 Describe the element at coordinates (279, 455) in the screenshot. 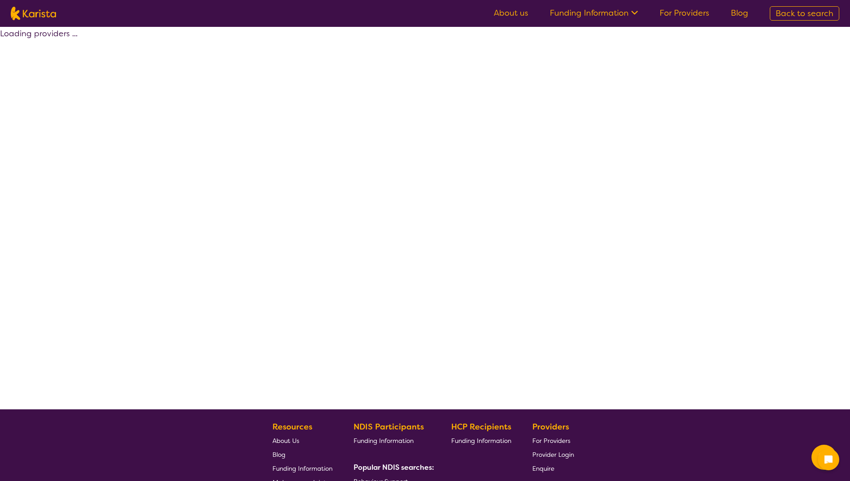

I see `span: Blog` at that location.